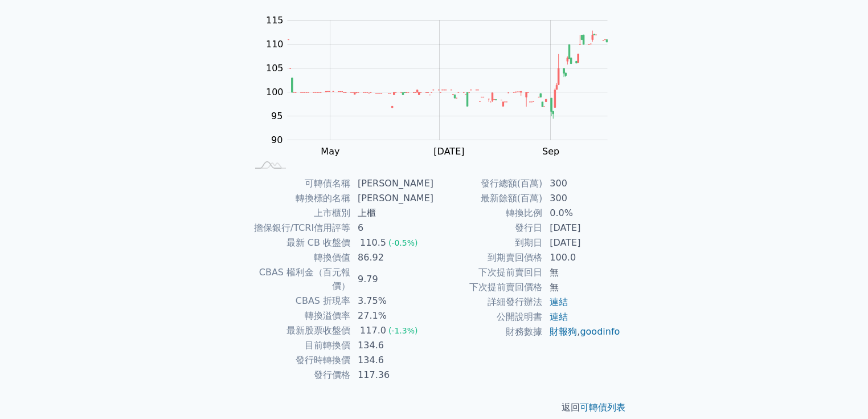 Image resolution: width=868 pixels, height=419 pixels. Describe the element at coordinates (299, 228) in the screenshot. I see `td: 擔保銀行/TCRI信用評等` at that location.